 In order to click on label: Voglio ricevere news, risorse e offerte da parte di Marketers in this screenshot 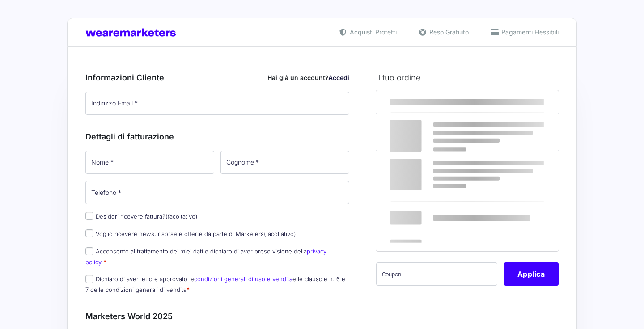, I will do `click(190, 234)`.